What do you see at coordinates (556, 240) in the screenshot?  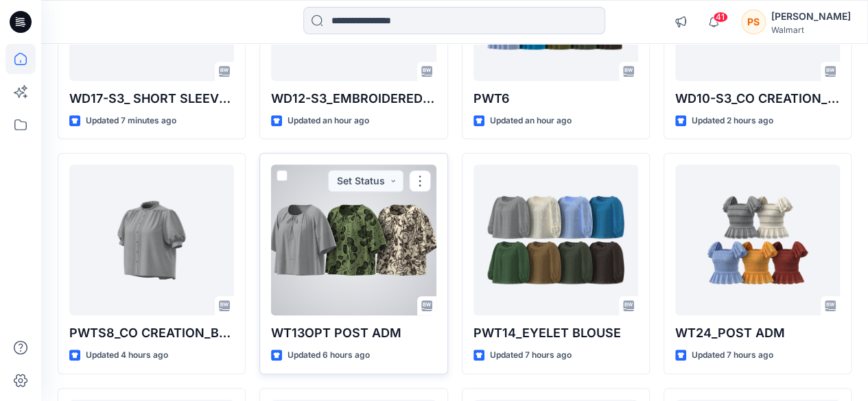 I see `a: PWT14_EYELET BLOUSE` at bounding box center [556, 240].